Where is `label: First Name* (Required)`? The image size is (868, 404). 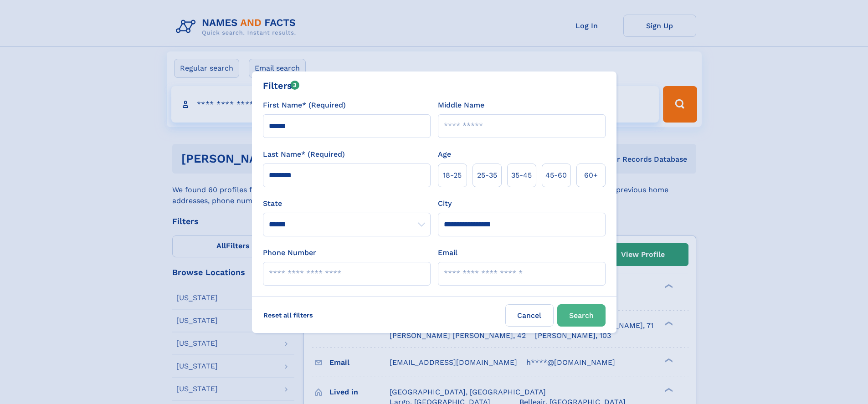
label: First Name* (Required) is located at coordinates (304, 105).